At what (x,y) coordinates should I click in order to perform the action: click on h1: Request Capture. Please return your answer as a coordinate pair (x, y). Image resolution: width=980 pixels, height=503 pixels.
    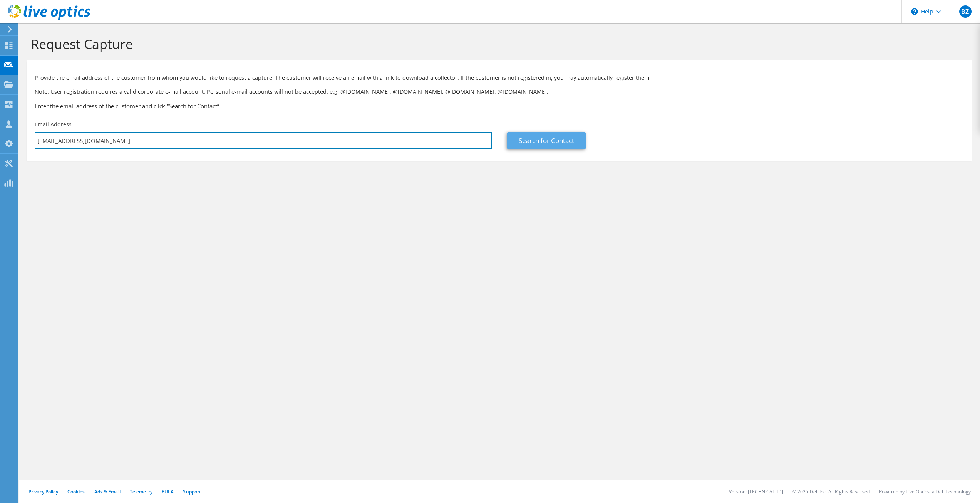
    Looking at the image, I should click on (497, 44).